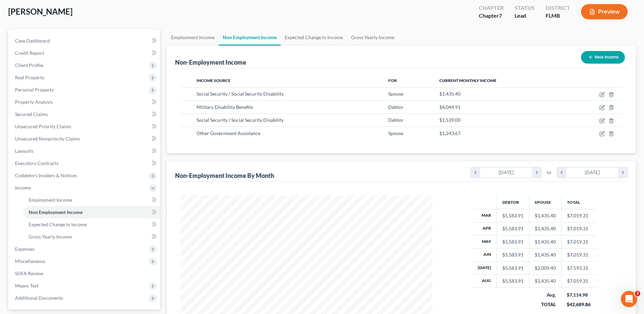 This screenshot has height=314, width=644. I want to click on a: Property Analysis, so click(85, 102).